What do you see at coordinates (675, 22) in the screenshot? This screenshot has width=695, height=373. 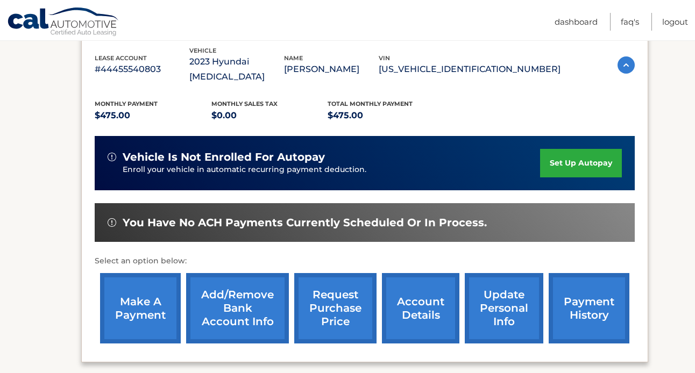 I see `a: Logout` at bounding box center [675, 22].